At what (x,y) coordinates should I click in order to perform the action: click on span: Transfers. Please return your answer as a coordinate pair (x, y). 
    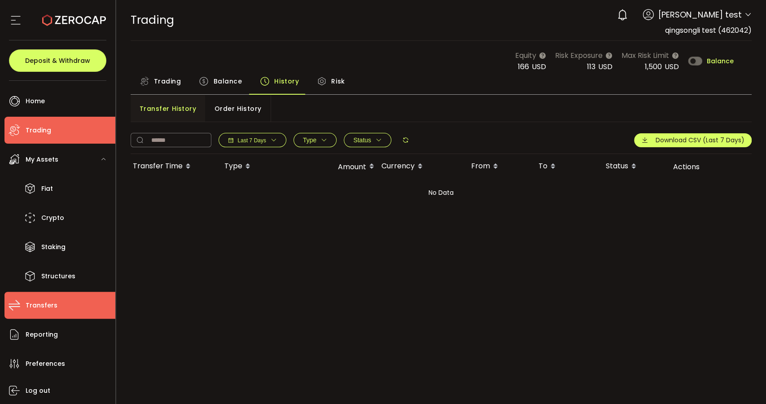
    Looking at the image, I should click on (41, 305).